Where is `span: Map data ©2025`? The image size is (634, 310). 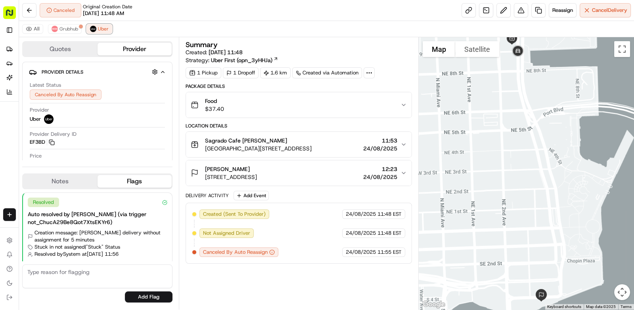
span: Map data ©2025 is located at coordinates (601, 307).